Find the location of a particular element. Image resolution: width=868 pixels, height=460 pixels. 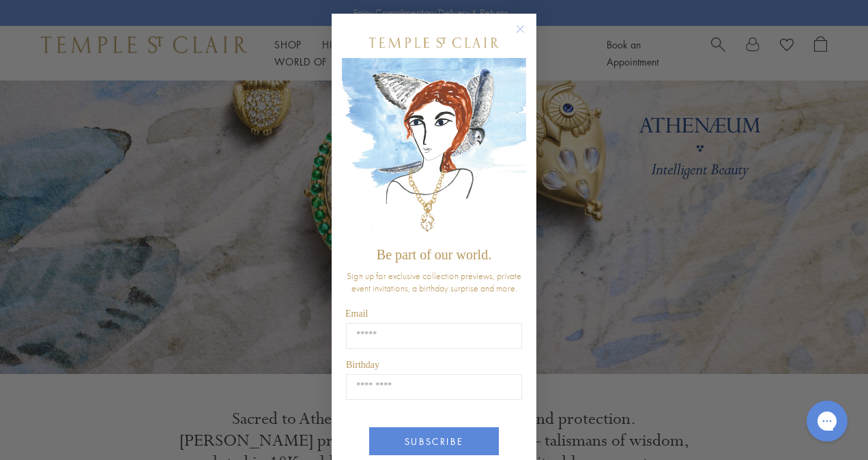

span: Be part of our world. is located at coordinates (434, 254).